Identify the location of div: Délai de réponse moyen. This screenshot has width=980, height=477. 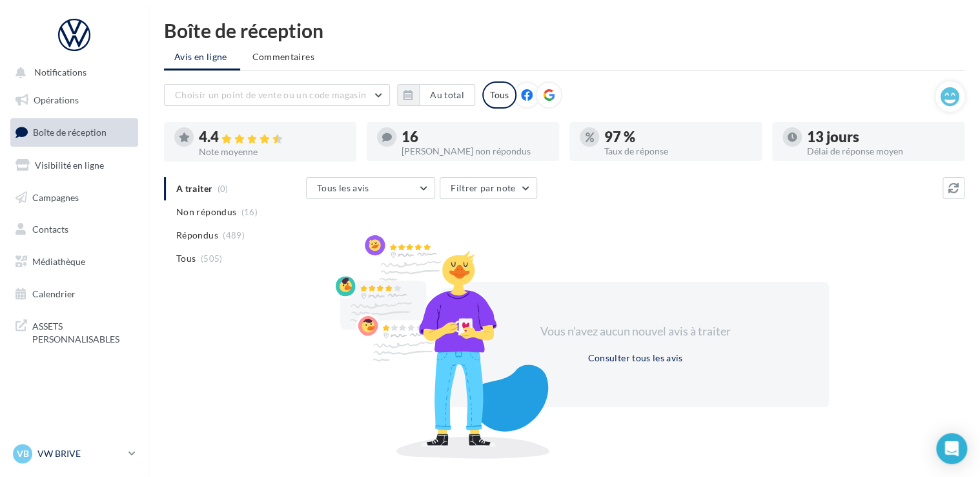
(880, 151).